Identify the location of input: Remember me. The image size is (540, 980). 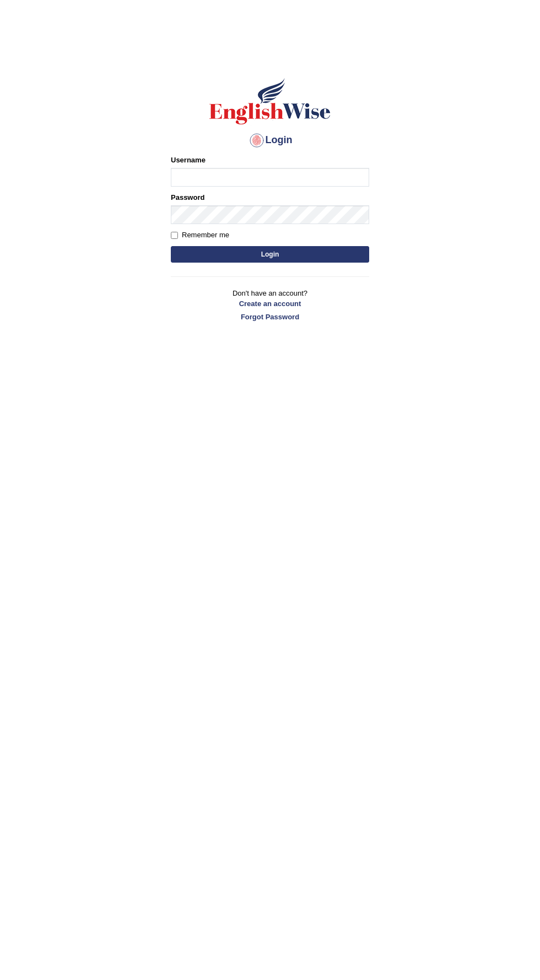
(174, 235).